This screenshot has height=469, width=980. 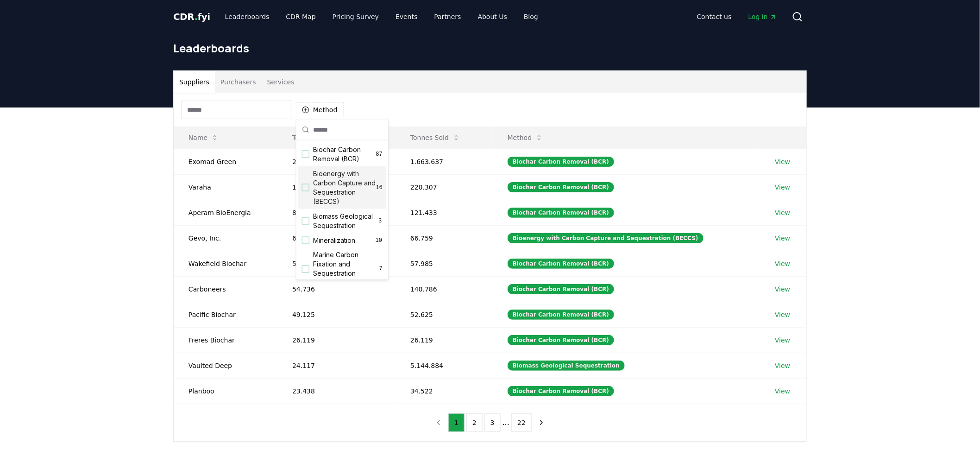 What do you see at coordinates (379, 240) in the screenshot?
I see `span: 10` at bounding box center [379, 240].